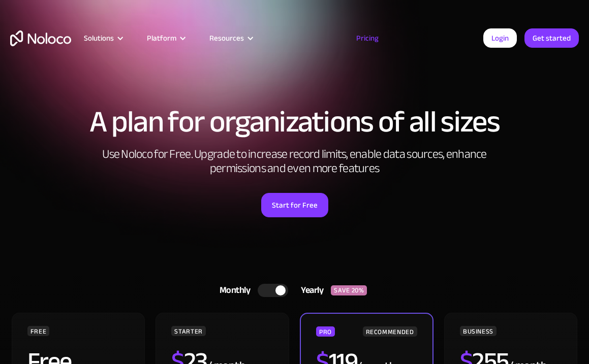 This screenshot has height=364, width=589. What do you see at coordinates (294, 122) in the screenshot?
I see `h1: A plan for organizations of all sizes` at bounding box center [294, 122].